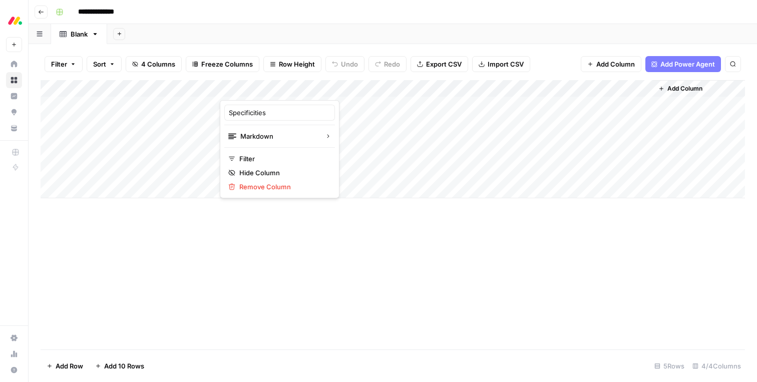 The height and width of the screenshot is (382, 757). Describe the element at coordinates (65, 366) in the screenshot. I see `button: Add Row` at that location.